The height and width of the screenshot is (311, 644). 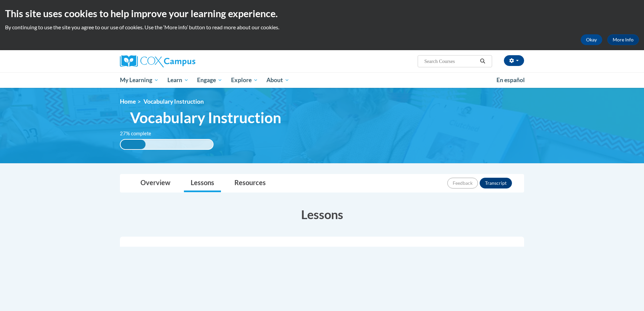 What do you see at coordinates (278, 80) in the screenshot?
I see `span: About` at bounding box center [278, 80].